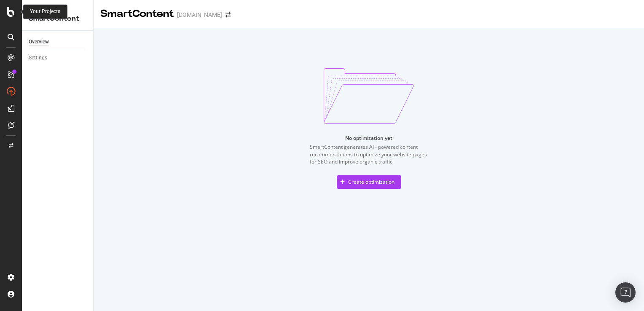 The image size is (644, 311). I want to click on div: No optimization yet, so click(369, 138).